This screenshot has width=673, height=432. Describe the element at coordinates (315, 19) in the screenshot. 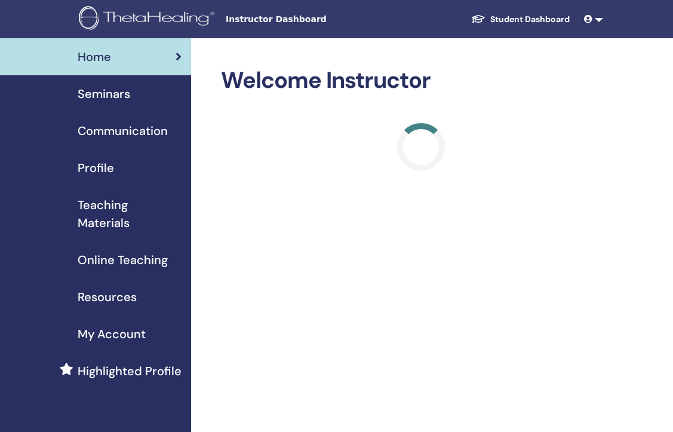

I see `span: Instructor Dashboard` at that location.